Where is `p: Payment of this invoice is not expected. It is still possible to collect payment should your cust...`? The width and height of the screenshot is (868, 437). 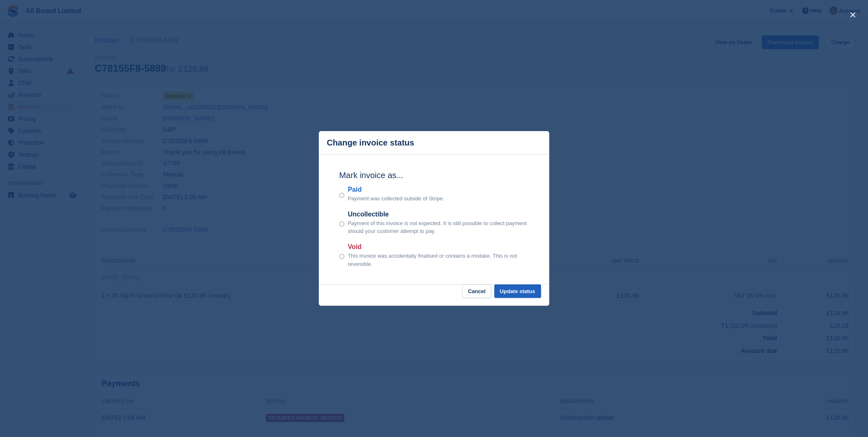 p: Payment of this invoice is not expected. It is still possible to collect payment should your cust... is located at coordinates (438, 227).